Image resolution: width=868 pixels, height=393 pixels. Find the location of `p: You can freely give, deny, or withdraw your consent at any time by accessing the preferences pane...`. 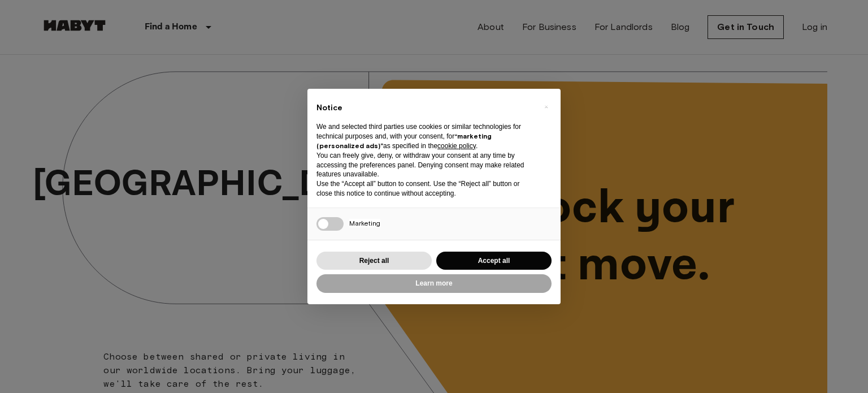

p: You can freely give, deny, or withdraw your consent at any time by accessing the preferences pane... is located at coordinates (425, 165).